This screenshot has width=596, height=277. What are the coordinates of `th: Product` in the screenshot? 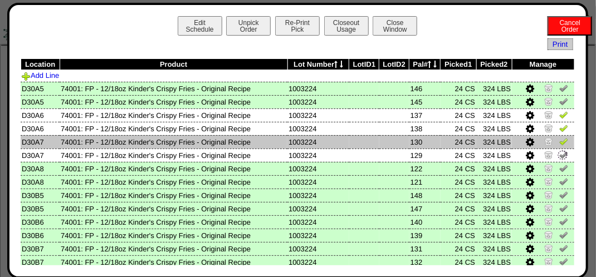 It's located at (173, 65).